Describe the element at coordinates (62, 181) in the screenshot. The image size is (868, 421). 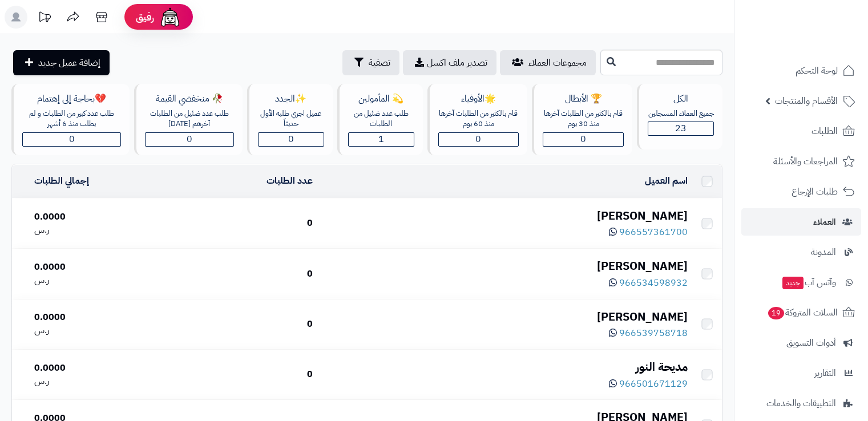
I see `a: إجمالي الطلبات` at that location.